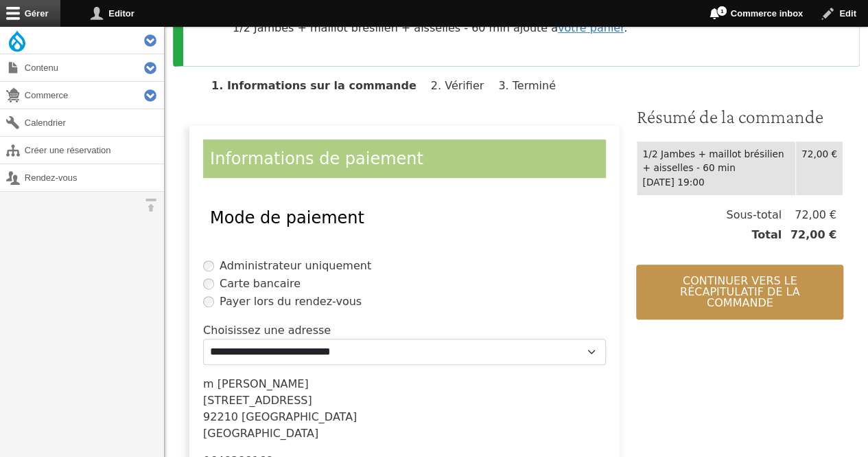 The height and width of the screenshot is (457, 868). I want to click on label: Carte bancaire, so click(260, 284).